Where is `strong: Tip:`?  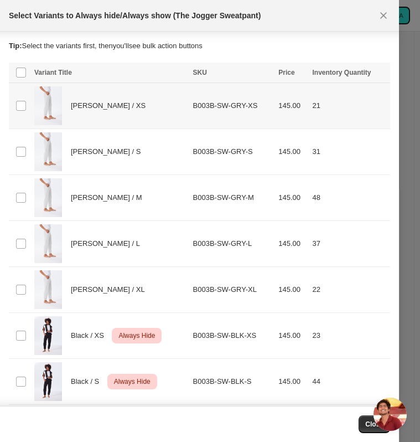 strong: Tip: is located at coordinates (16, 45).